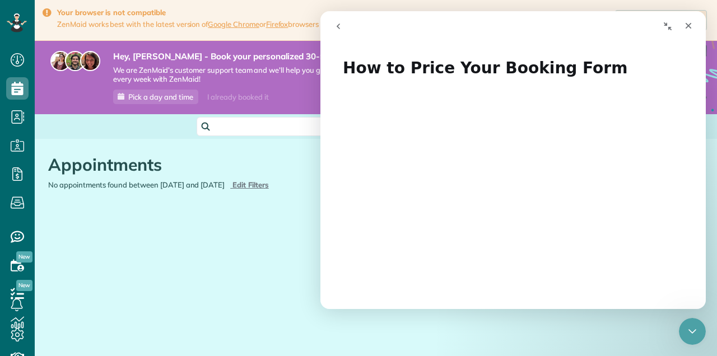 Image resolution: width=717 pixels, height=356 pixels. What do you see at coordinates (233, 24) in the screenshot?
I see `a: Google Chrome` at bounding box center [233, 24].